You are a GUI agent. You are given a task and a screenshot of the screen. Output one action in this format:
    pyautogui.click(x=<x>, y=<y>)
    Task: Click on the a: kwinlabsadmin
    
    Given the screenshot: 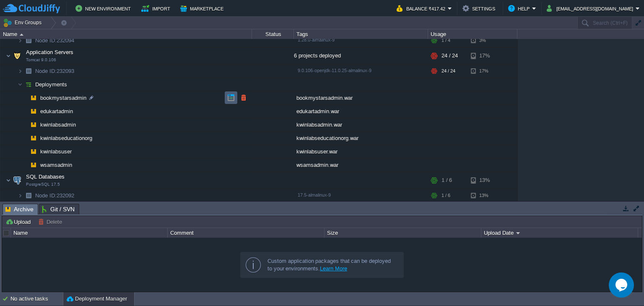 What is the action you would take?
    pyautogui.click(x=58, y=125)
    